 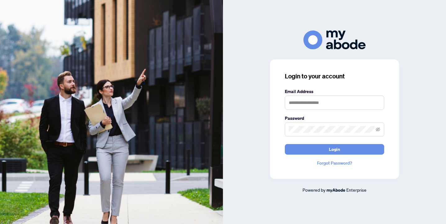 I want to click on span: Powered by, so click(x=314, y=189).